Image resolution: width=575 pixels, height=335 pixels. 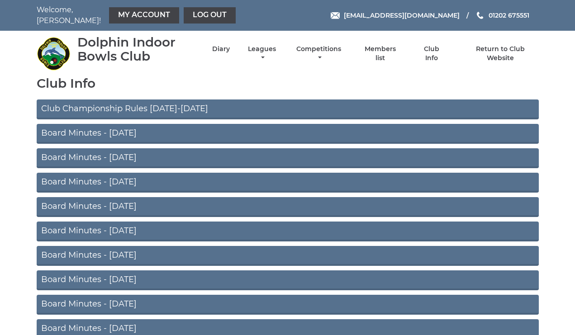 I want to click on a: Diary, so click(x=221, y=49).